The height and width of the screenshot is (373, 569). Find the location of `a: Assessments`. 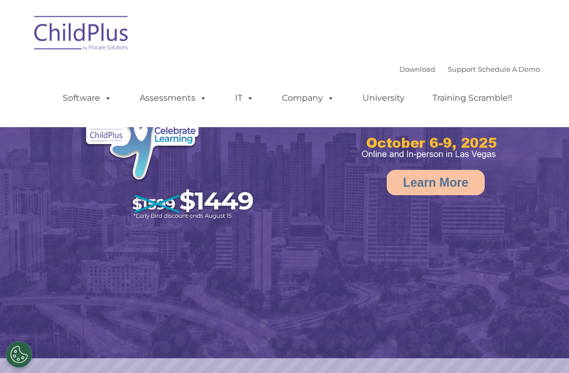

a: Assessments is located at coordinates (173, 98).